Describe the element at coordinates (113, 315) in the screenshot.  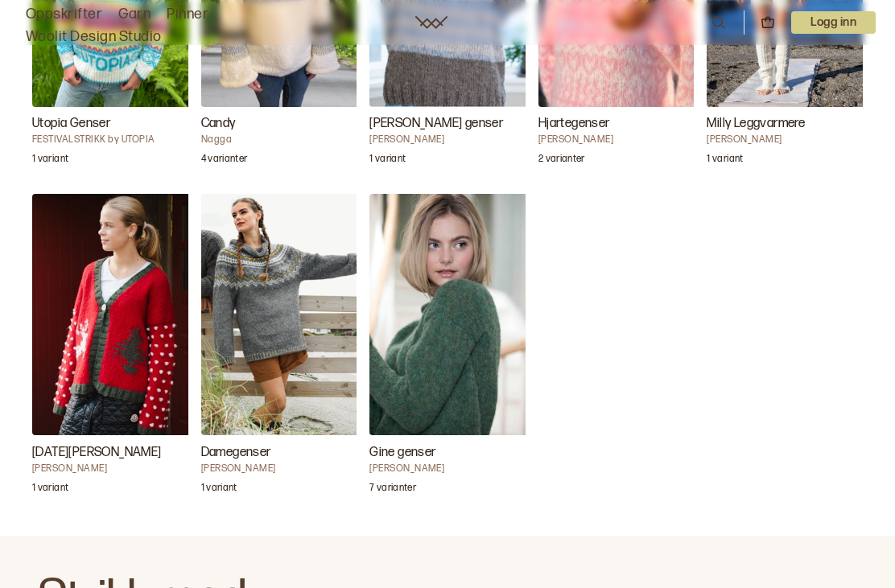
I see `img: Brit Frafjord ØrstavikNatale Cardigan` at that location.